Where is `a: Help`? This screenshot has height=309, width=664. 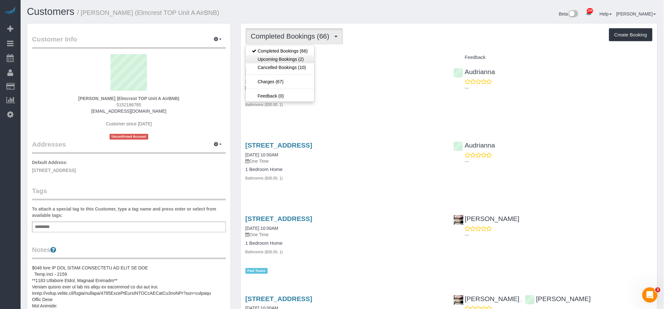
a: Help is located at coordinates (606, 14).